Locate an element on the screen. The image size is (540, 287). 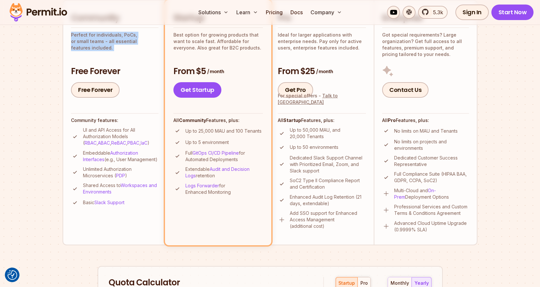
a: PDP is located at coordinates (121, 176).